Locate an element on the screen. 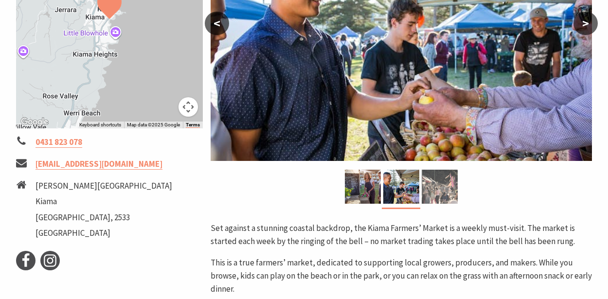 The image size is (608, 299). a: 0431 823 078 is located at coordinates (59, 142).